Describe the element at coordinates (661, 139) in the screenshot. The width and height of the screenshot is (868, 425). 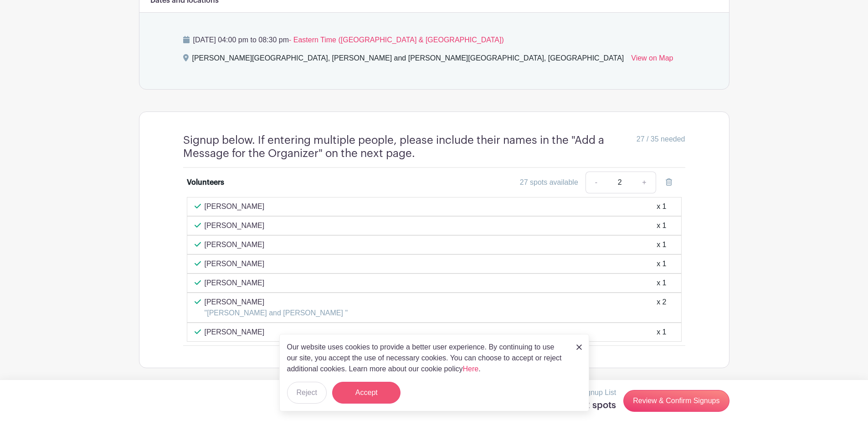
I see `span: 27 / 35 needed` at that location.